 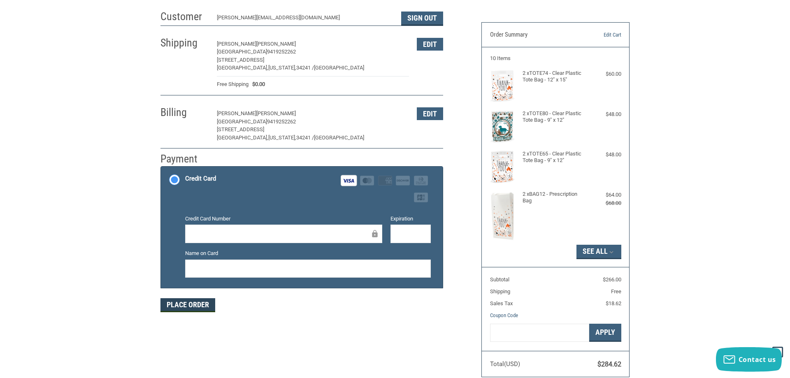 What do you see at coordinates (188, 305) in the screenshot?
I see `button: Place Order` at bounding box center [188, 305].